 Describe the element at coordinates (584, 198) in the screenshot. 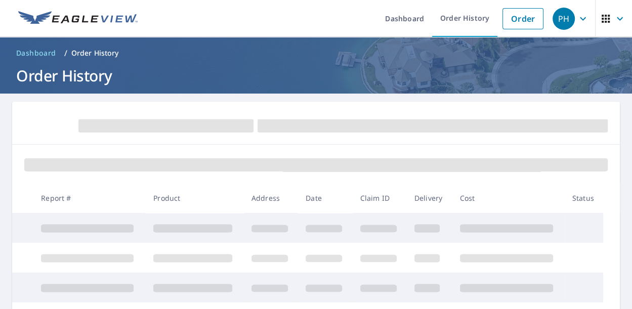

I see `th: Status` at that location.